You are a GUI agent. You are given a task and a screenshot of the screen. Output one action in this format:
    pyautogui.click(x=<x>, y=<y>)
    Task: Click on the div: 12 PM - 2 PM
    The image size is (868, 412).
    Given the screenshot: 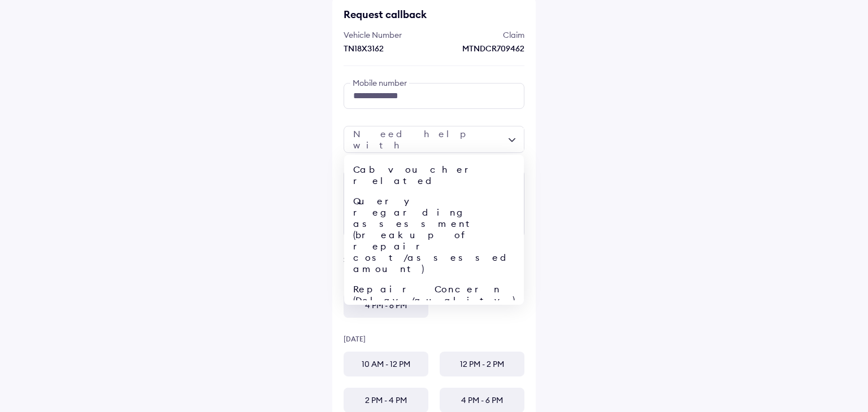 What is the action you would take?
    pyautogui.click(x=482, y=364)
    